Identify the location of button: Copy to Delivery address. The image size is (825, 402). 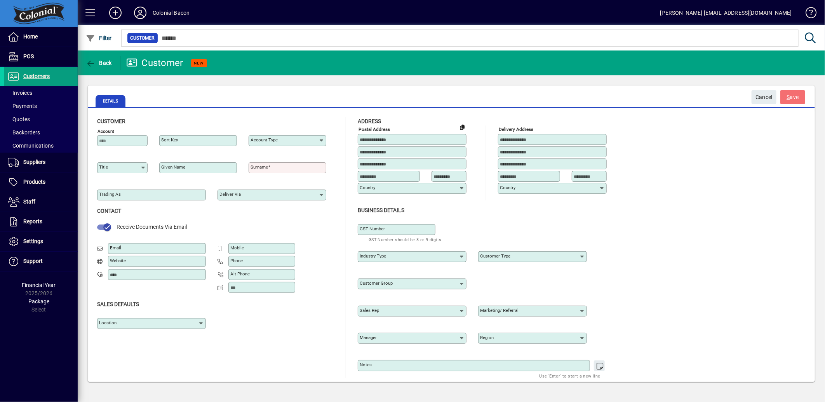
(462, 127).